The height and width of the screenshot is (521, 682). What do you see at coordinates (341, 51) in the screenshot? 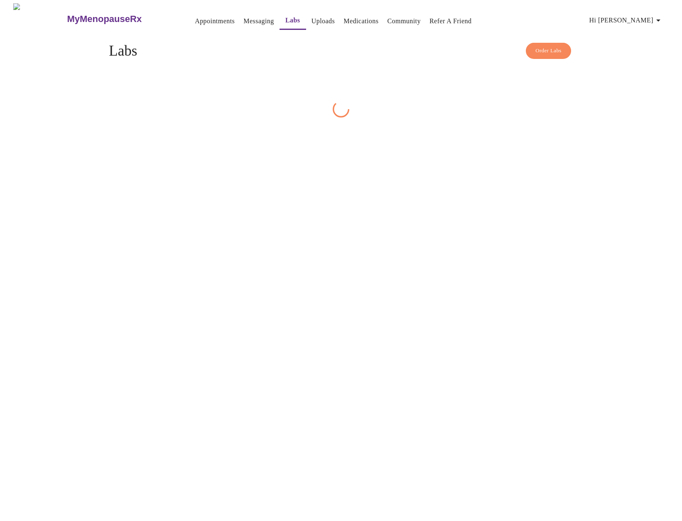
I see `h4: Labs` at bounding box center [341, 51].